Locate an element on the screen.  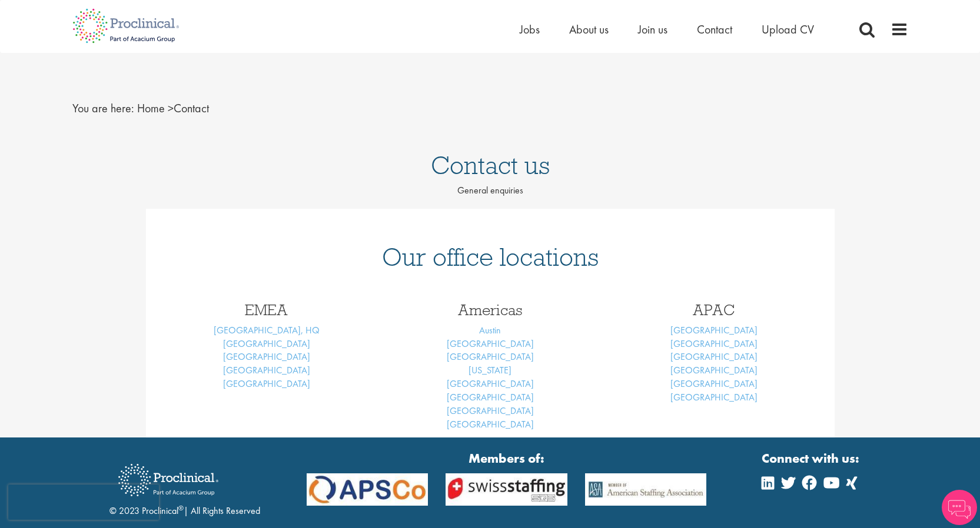
h3: EMEA is located at coordinates (267, 310).